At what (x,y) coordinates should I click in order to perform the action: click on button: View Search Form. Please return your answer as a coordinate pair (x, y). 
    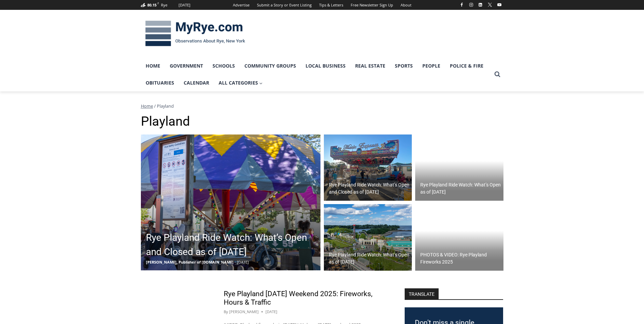
    Looking at the image, I should click on (498, 74).